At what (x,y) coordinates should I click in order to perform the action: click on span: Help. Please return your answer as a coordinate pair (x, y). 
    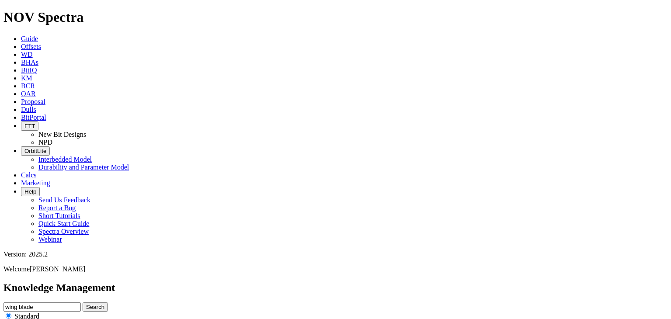
    Looking at the image, I should click on (30, 191).